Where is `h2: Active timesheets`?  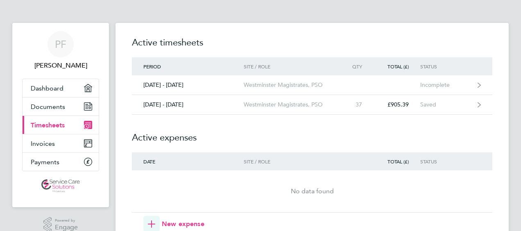
h2: Active timesheets is located at coordinates (312, 47).